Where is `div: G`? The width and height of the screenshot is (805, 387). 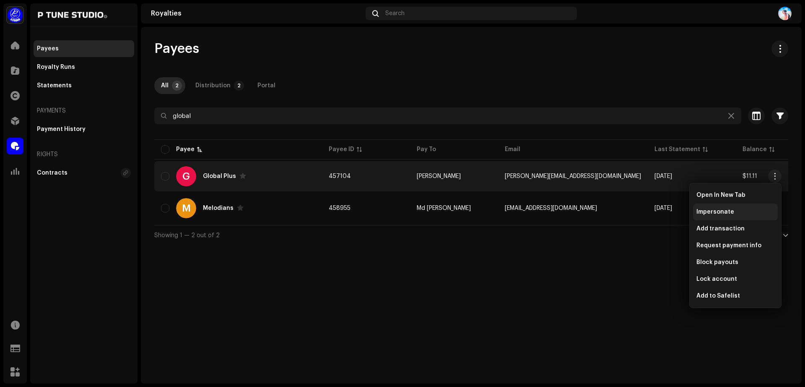
div: G is located at coordinates (186, 176).